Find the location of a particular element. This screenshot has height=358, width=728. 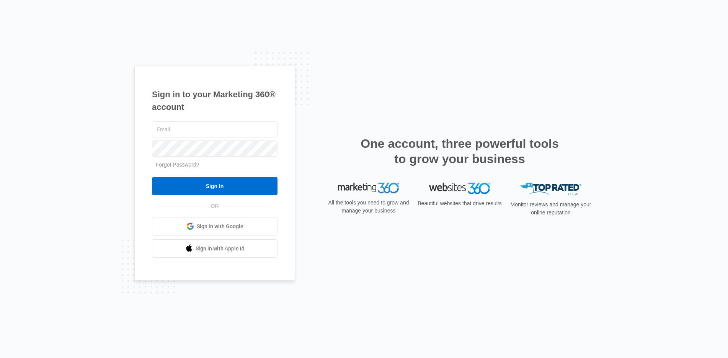

p: All the tools you need to grow and manage your business is located at coordinates (368, 207).